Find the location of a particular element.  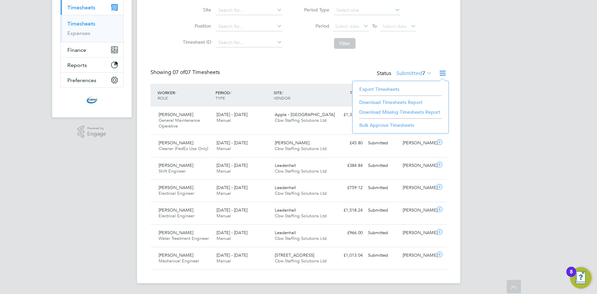

div: Showing is located at coordinates (186, 72).